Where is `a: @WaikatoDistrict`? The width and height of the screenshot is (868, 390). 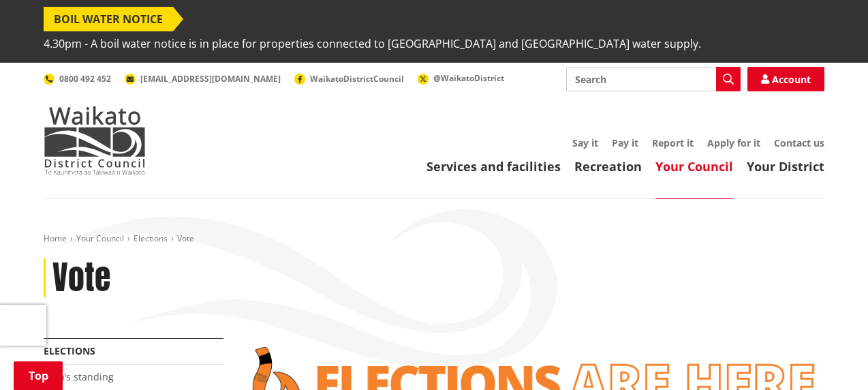
a: @WaikatoDistrict is located at coordinates (460, 78).